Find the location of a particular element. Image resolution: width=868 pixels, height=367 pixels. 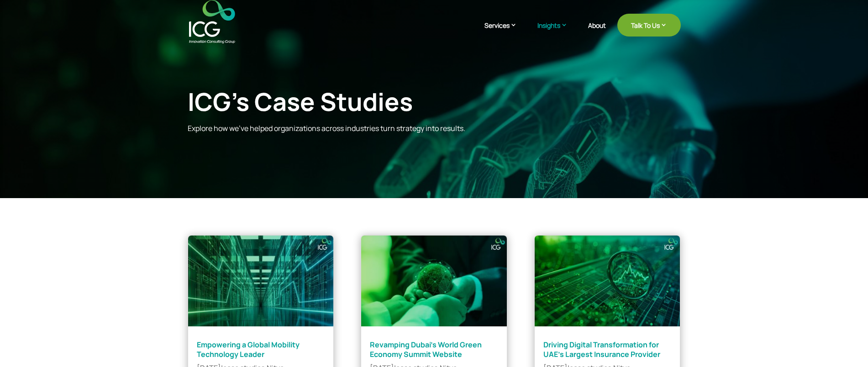

img: Revamping Dubai’s World Green Economy Summit Website is located at coordinates (434, 281).